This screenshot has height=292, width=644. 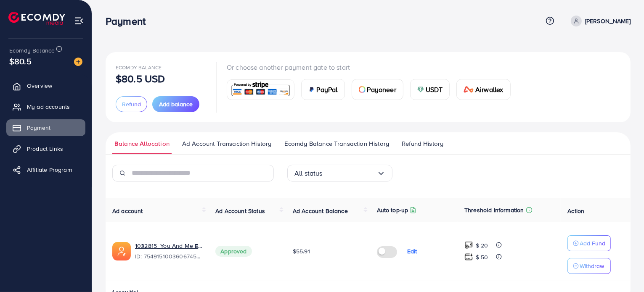 What do you see at coordinates (227, 144) in the screenshot?
I see `span: Ad Account Transaction History` at bounding box center [227, 144].